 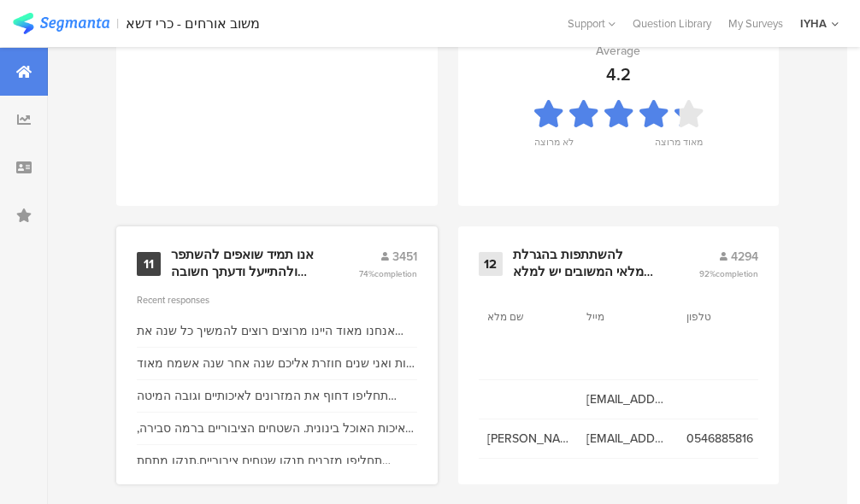 What do you see at coordinates (592, 23) in the screenshot?
I see `div: Support` at bounding box center [592, 23].